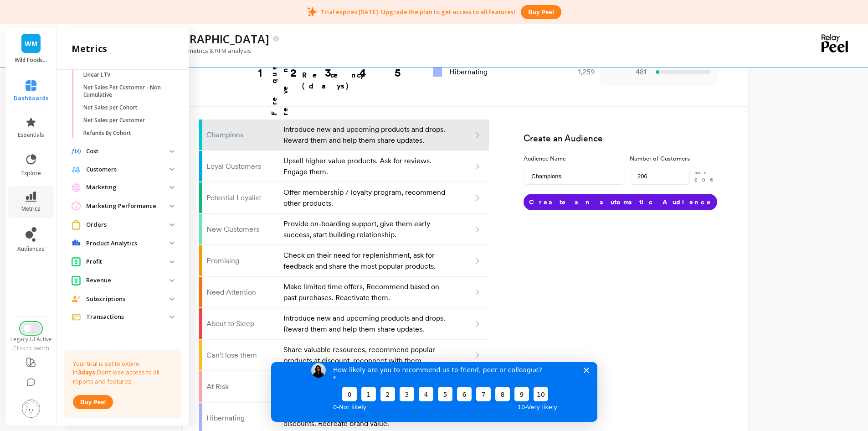 The image size is (868, 431). I want to click on div: How likely are you to recommend us to friend, peer or colleague?, so click(167, 12).